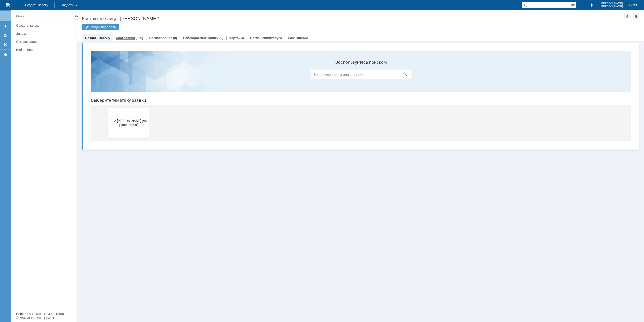 This screenshot has width=644, height=322. What do you see at coordinates (201, 37) in the screenshot?
I see `a: Наблюдаемые заявки` at bounding box center [201, 37].